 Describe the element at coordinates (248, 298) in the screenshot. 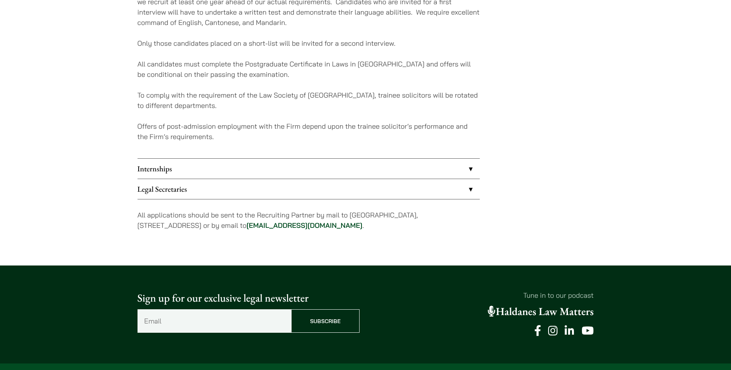

I see `p: Sign up for our exclusive legal newsletter` at that location.